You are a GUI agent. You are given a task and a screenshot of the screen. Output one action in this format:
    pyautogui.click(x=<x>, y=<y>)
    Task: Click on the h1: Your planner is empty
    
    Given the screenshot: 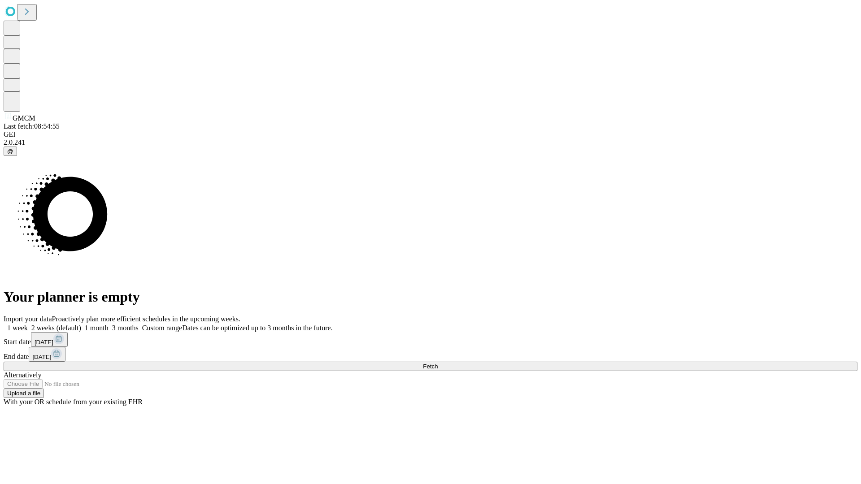 What is the action you would take?
    pyautogui.click(x=430, y=297)
    